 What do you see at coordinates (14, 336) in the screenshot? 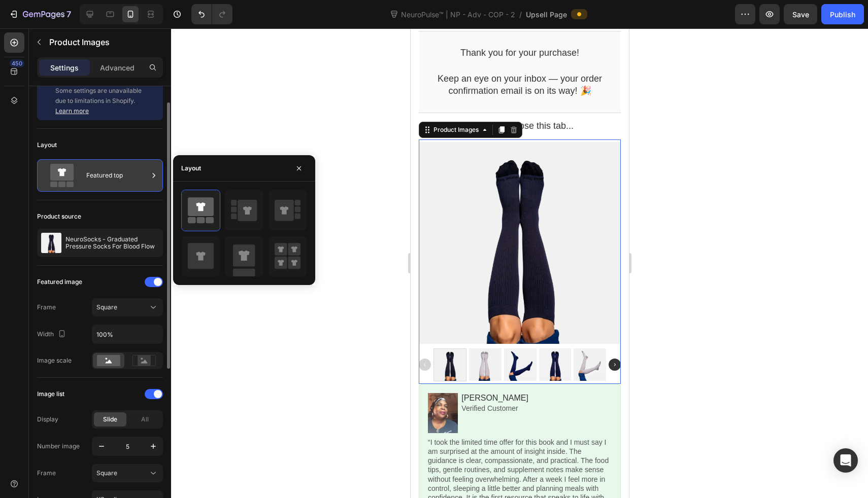
I see `img: gp-arrow-prev` at bounding box center [14, 336].